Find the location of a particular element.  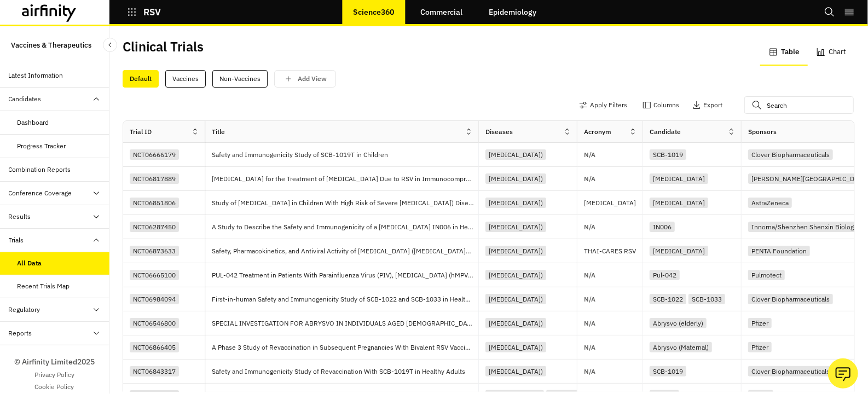

div: Acronym is located at coordinates (597, 132).